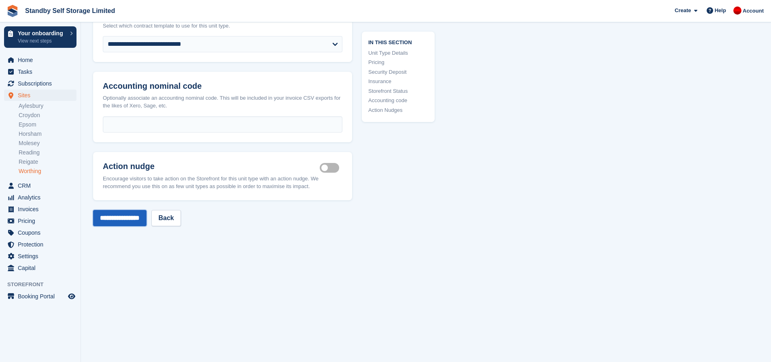 This screenshot has width=771, height=362. Describe the element at coordinates (721, 11) in the screenshot. I see `span: Help` at that location.